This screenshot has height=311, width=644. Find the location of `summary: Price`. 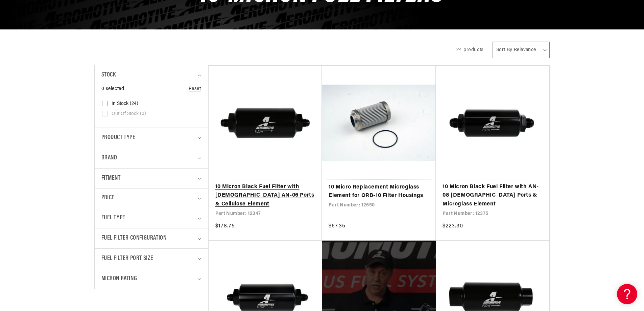

summary: Price is located at coordinates (151, 198).